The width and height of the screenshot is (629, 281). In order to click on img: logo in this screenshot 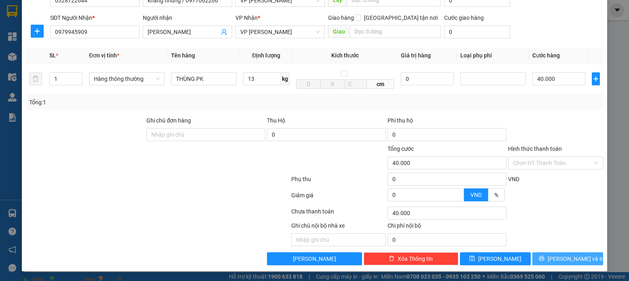, I will do `click(26, 32)`.